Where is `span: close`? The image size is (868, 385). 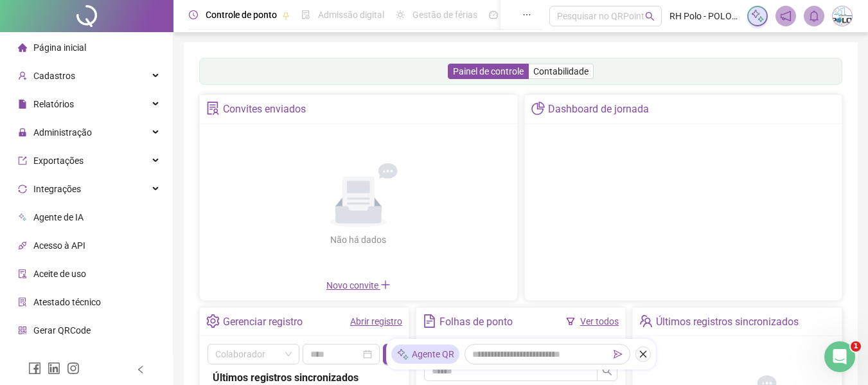
span: close is located at coordinates (643, 354).